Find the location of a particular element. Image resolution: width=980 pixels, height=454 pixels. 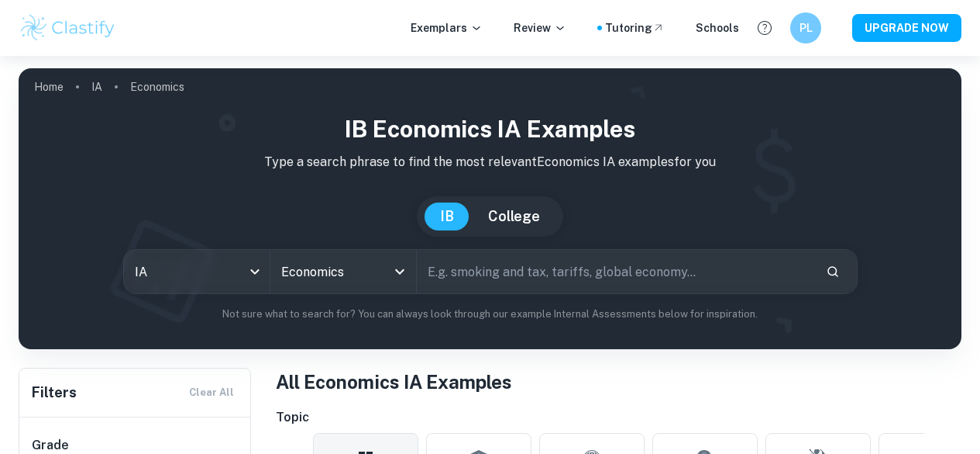

button: Help and Feedback is located at coordinates (765, 28).